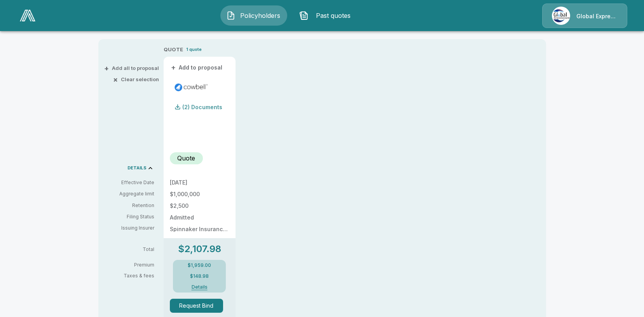 This screenshot has width=644, height=317. Describe the element at coordinates (260, 16) in the screenshot. I see `span: Policyholders` at that location.